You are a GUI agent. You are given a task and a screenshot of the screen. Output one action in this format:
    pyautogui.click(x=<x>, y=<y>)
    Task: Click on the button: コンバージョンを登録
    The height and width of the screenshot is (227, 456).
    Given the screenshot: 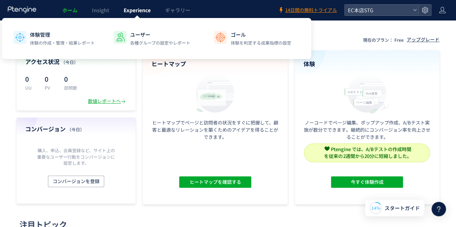 What is the action you would take?
    pyautogui.click(x=76, y=182)
    